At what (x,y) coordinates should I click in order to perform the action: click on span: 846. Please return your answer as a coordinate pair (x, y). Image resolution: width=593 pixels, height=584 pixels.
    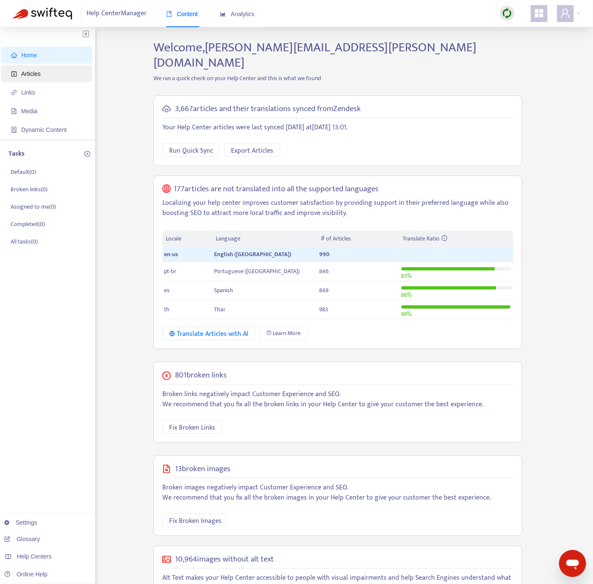
    Looking at the image, I should click on (324, 271).